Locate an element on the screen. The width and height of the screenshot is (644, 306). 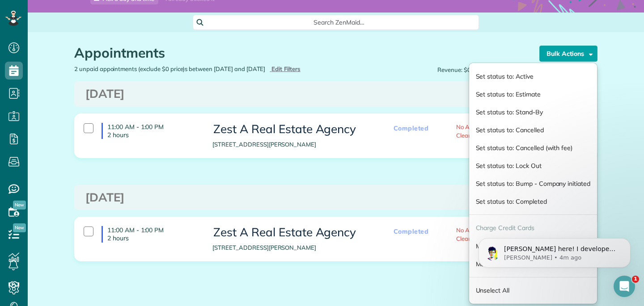
p: Message from Alexandre, sent 4m ago is located at coordinates (96, 38).